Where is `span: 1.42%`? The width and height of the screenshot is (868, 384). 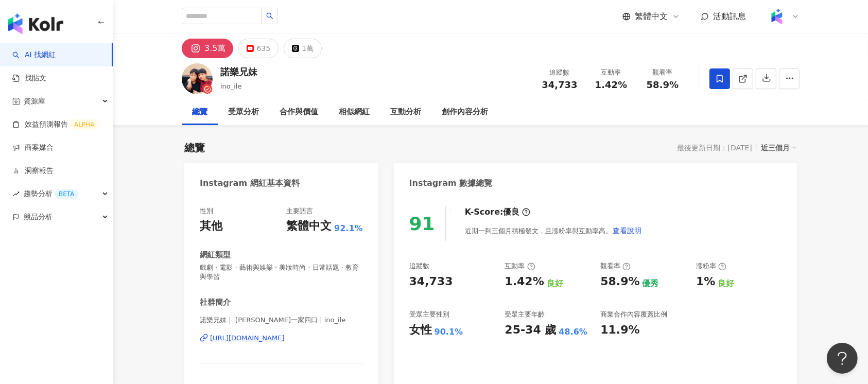
span: 1.42% is located at coordinates (611, 85).